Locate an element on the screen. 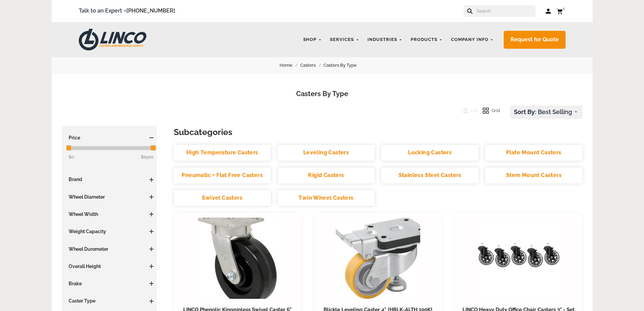  span: Talk to an Expert – is located at coordinates (127, 11).